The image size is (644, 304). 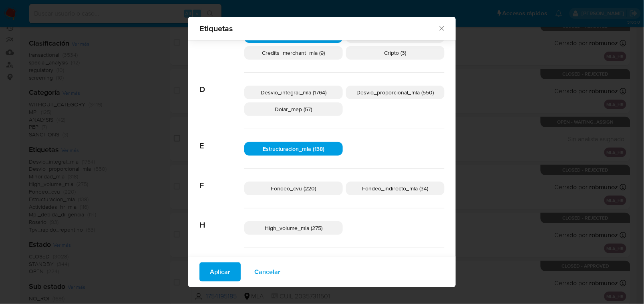 What do you see at coordinates (293, 53) in the screenshot?
I see `div: Credits_merchant_mla (9)` at bounding box center [293, 53].